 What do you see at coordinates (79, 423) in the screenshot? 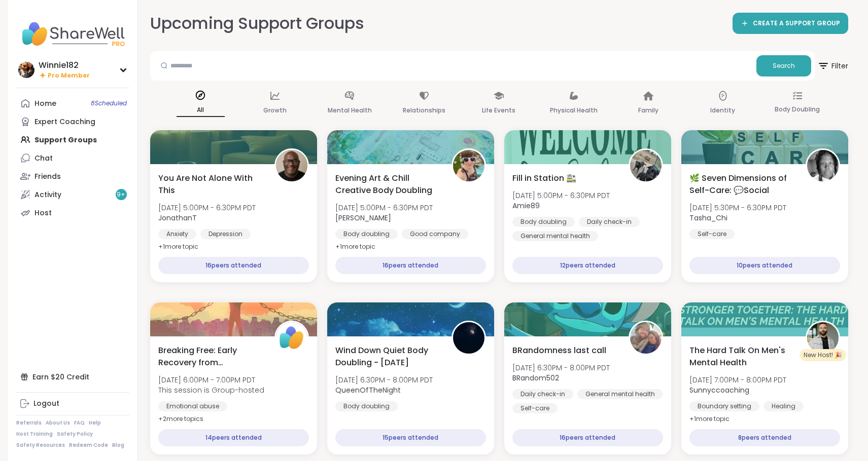
I see `a: FAQ` at bounding box center [79, 423].